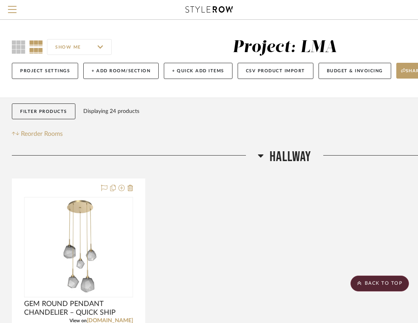  I want to click on scroll-to-top-button: BACK TO TOP, so click(380, 283).